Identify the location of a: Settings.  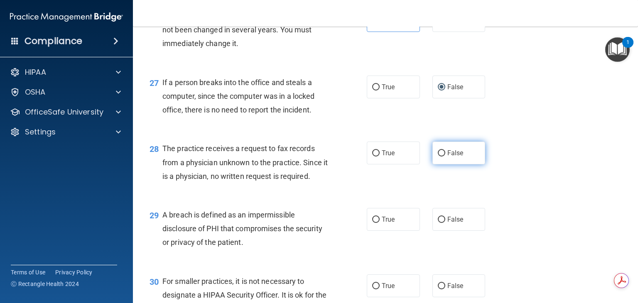
(65, 132).